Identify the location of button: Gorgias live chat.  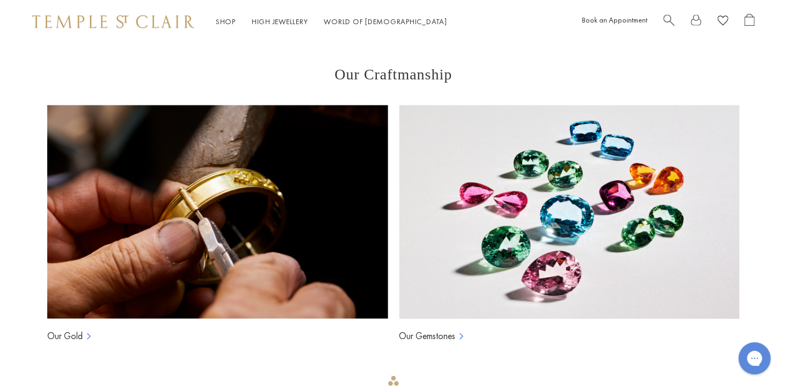
(21, 20).